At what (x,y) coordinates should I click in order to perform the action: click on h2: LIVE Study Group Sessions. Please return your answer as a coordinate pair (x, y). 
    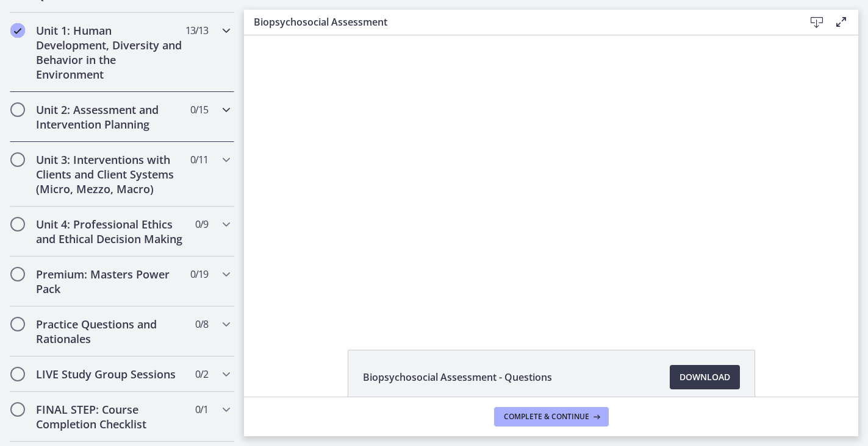
    Looking at the image, I should click on (111, 374).